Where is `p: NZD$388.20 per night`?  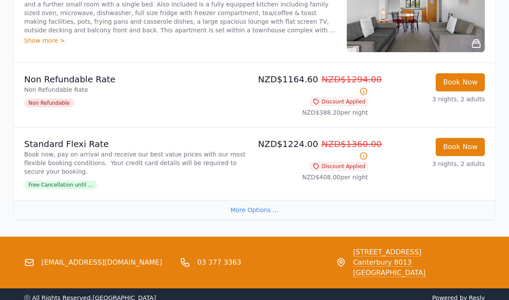
p: NZD$388.20 per night is located at coordinates (312, 112).